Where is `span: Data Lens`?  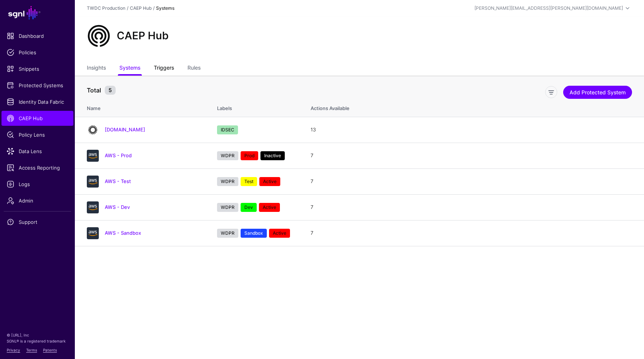
span: Data Lens is located at coordinates (37, 151).